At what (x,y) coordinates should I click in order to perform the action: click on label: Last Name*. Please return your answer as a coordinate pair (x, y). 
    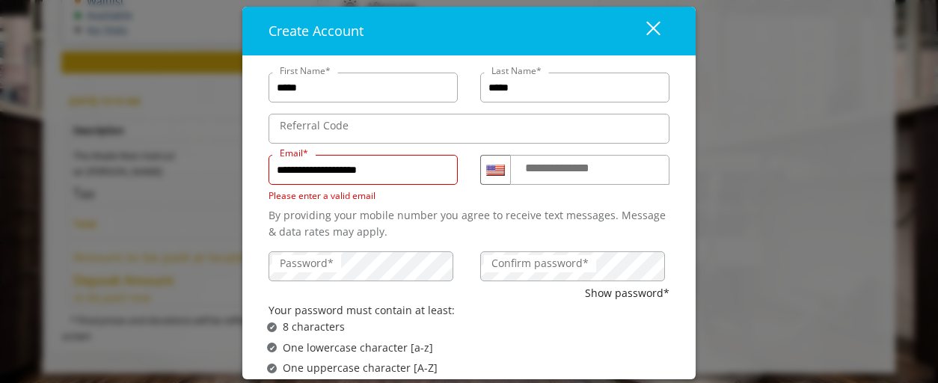
    Looking at the image, I should click on (516, 70).